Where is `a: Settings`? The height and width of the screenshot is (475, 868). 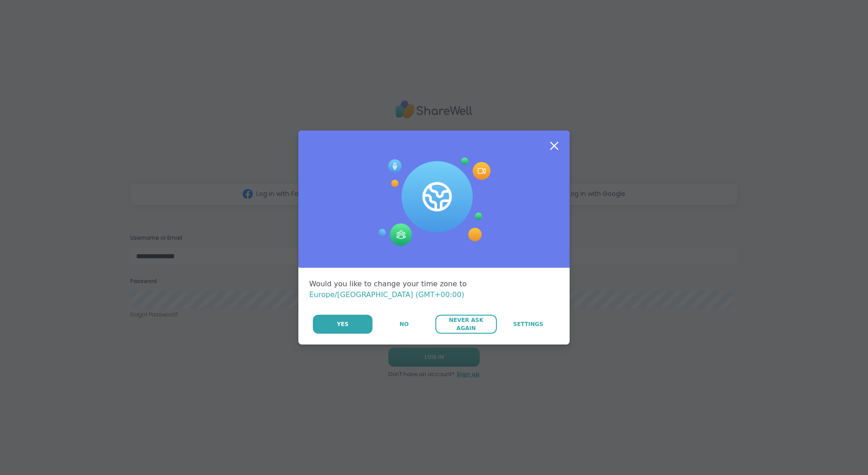
a: Settings is located at coordinates (528, 324).